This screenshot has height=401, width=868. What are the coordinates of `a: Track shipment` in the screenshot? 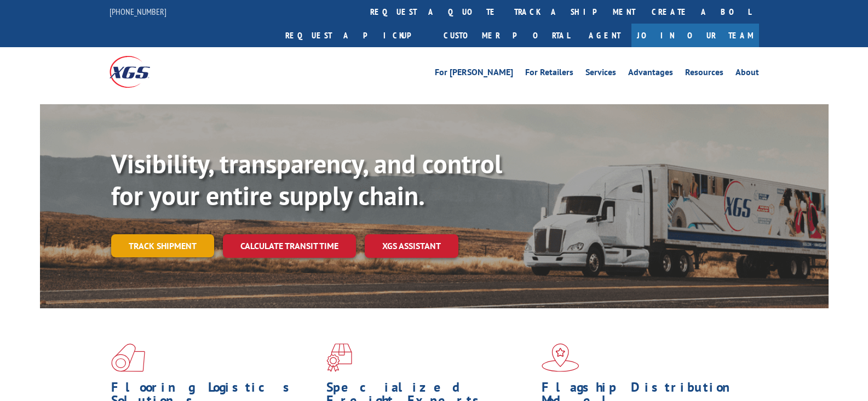 It's located at (163, 245).